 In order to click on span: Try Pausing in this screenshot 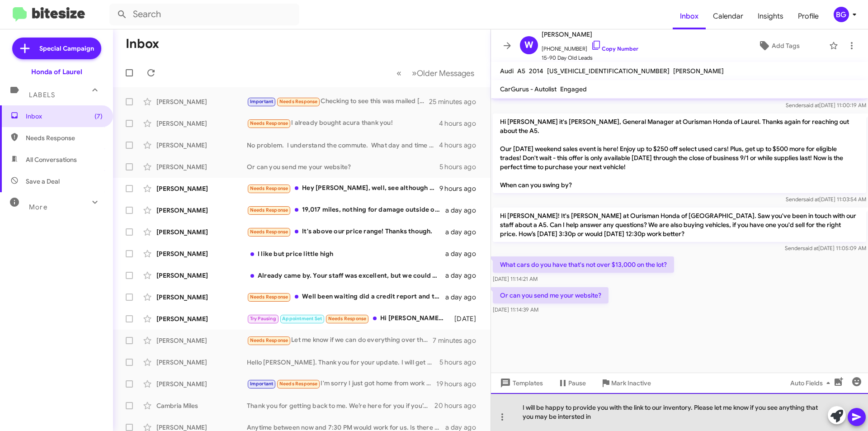, I will do `click(263, 318)`.